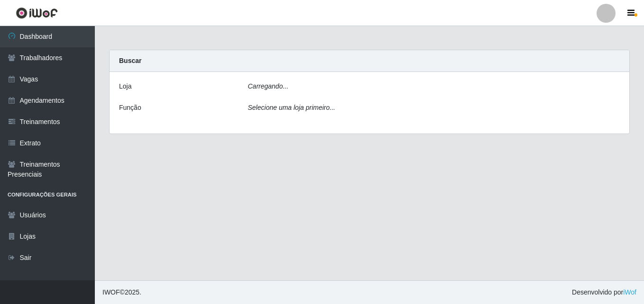  I want to click on label: Função, so click(130, 108).